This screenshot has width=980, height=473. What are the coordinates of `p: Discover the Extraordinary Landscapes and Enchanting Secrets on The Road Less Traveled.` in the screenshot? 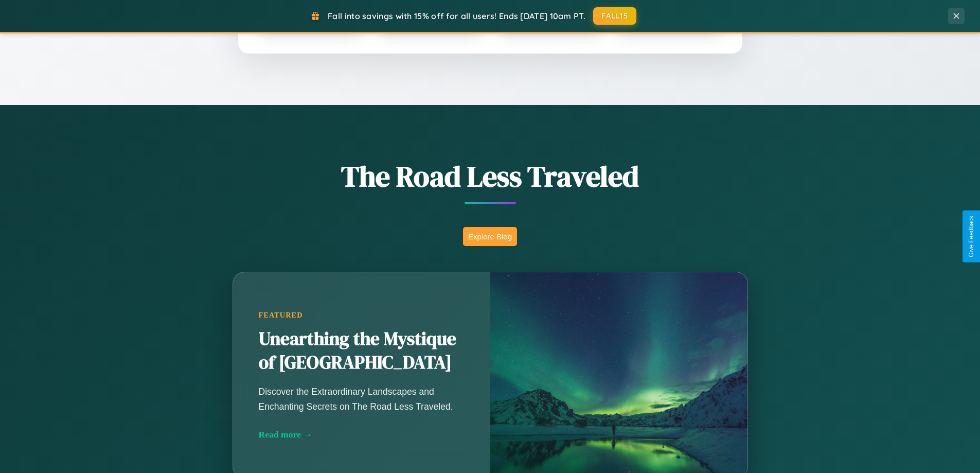 It's located at (362, 399).